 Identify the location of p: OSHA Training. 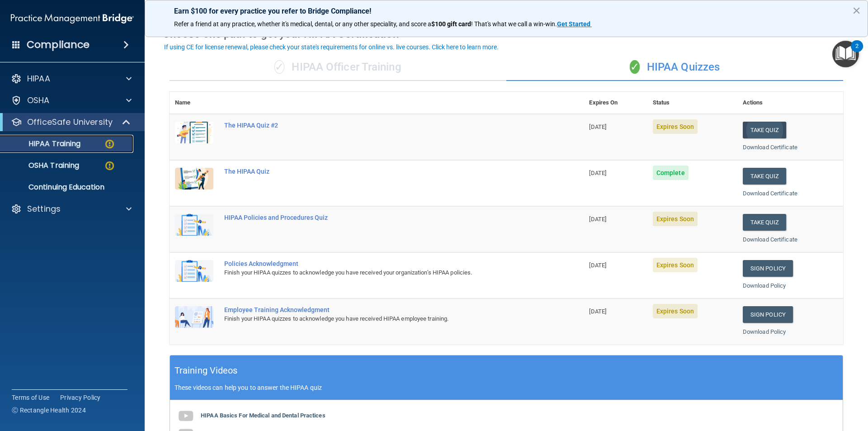
(43, 165).